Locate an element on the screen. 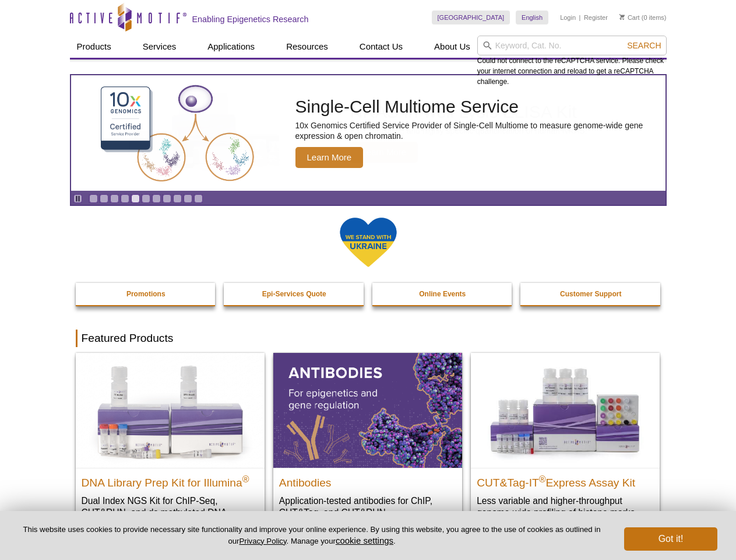  button: cookie settings is located at coordinates (364, 540).